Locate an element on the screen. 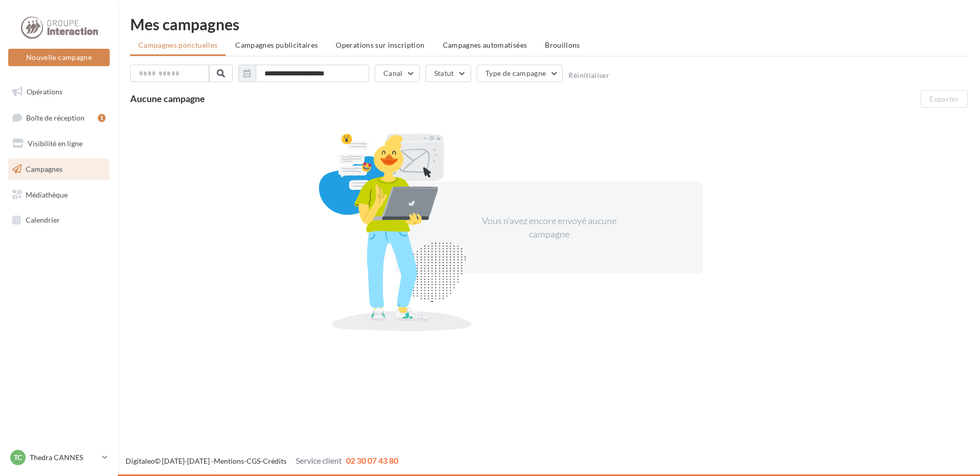 The image size is (980, 476). a: Crédits is located at coordinates (275, 460).